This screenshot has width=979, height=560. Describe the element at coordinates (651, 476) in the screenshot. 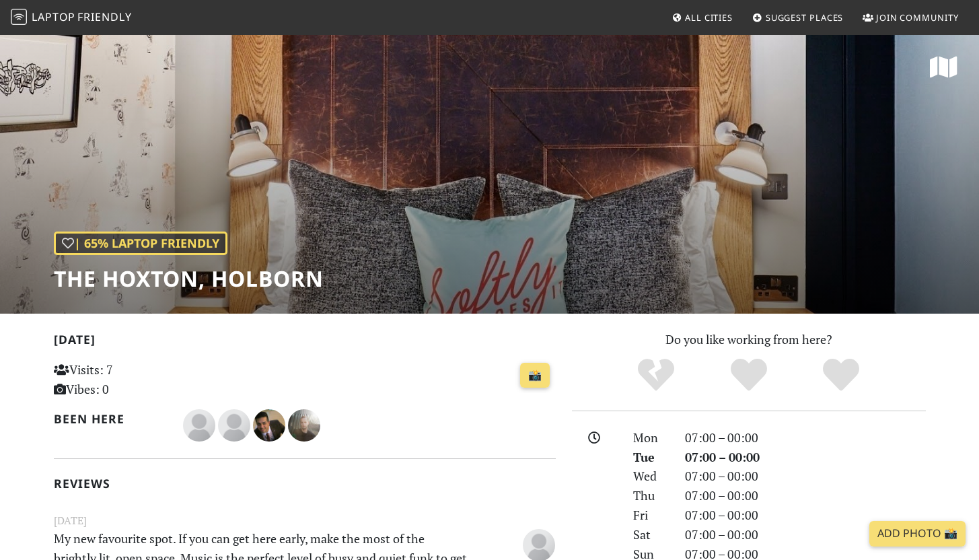

I see `div: Wed` at that location.